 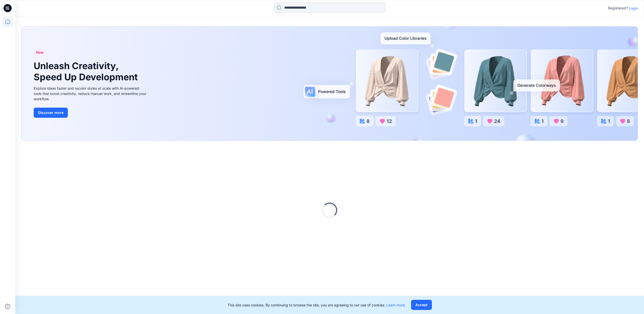 I want to click on button: Discover more, so click(x=51, y=113).